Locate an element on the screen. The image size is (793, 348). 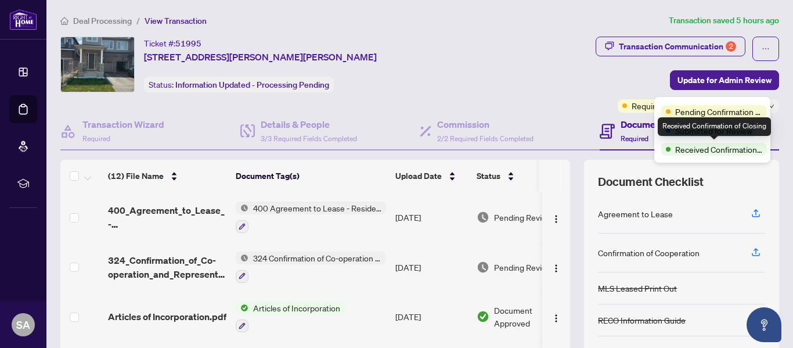
h4: Documents is located at coordinates (645, 124).